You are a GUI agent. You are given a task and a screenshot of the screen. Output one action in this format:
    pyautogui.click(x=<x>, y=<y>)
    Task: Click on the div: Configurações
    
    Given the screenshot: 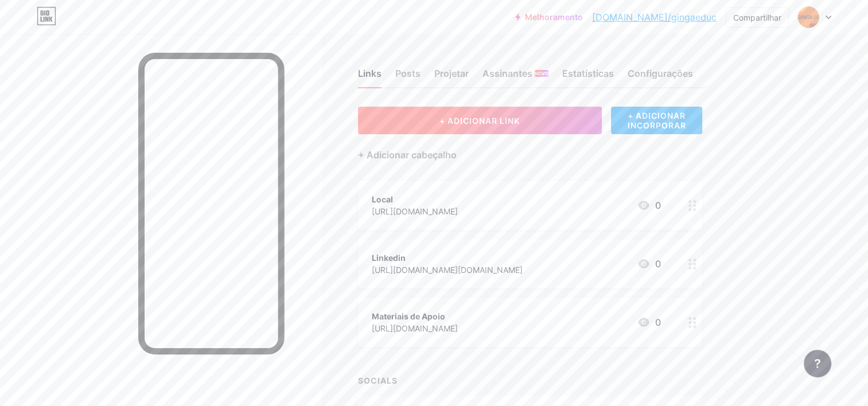 What is the action you would take?
    pyautogui.click(x=660, y=77)
    